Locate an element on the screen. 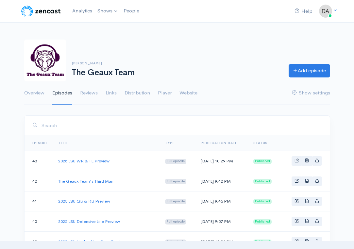  a: Episodes is located at coordinates (62, 93).